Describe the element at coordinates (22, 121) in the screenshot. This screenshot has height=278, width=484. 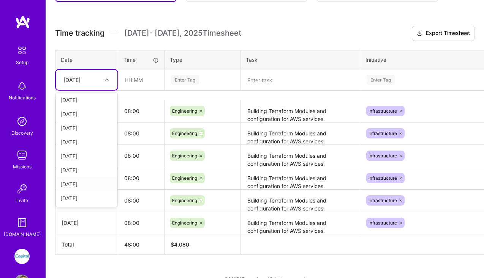
I see `img: discovery` at that location.